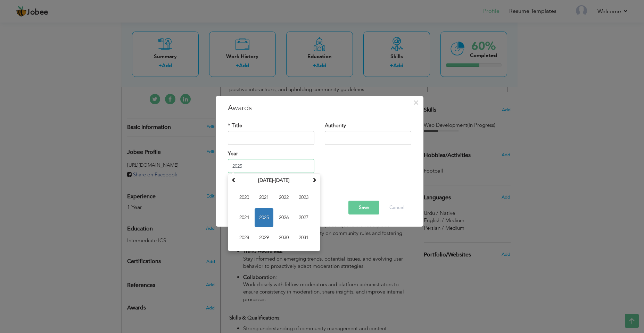 This screenshot has height=333, width=644. What do you see at coordinates (319, 108) in the screenshot?
I see `h3: Awards` at bounding box center [319, 108].